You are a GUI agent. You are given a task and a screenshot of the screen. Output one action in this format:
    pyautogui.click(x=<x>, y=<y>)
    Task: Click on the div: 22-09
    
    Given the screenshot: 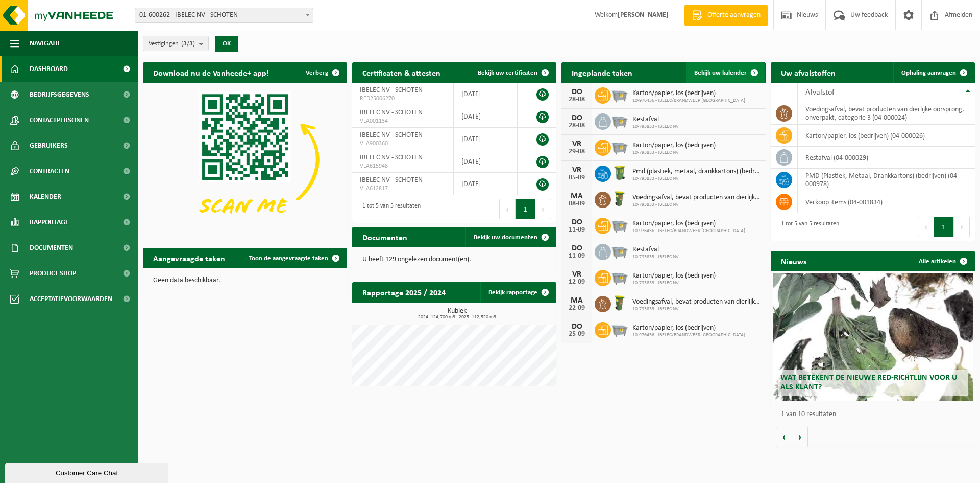 What is the action you would take?
    pyautogui.click(x=577, y=308)
    